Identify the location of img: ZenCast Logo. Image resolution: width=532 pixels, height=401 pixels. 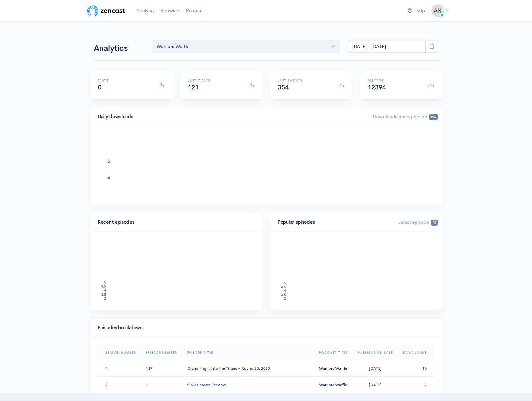
(106, 11).